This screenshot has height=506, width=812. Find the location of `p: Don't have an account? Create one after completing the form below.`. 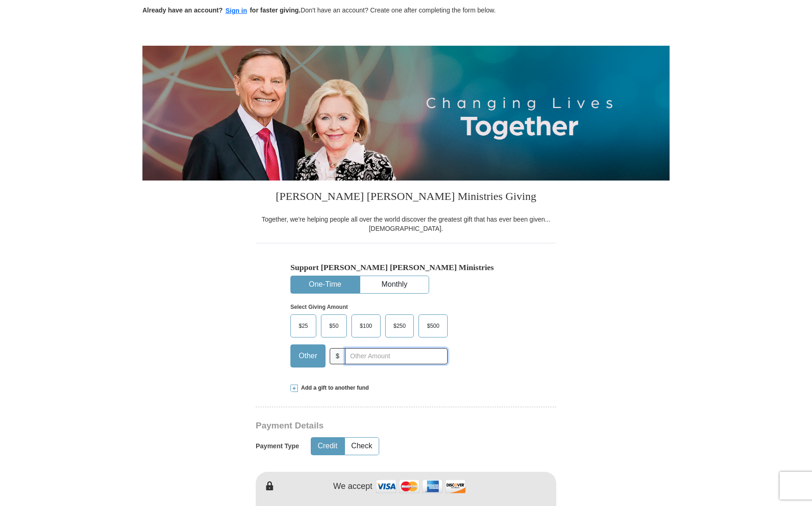

p: Don't have an account? Create one after completing the form below. is located at coordinates (406, 10).